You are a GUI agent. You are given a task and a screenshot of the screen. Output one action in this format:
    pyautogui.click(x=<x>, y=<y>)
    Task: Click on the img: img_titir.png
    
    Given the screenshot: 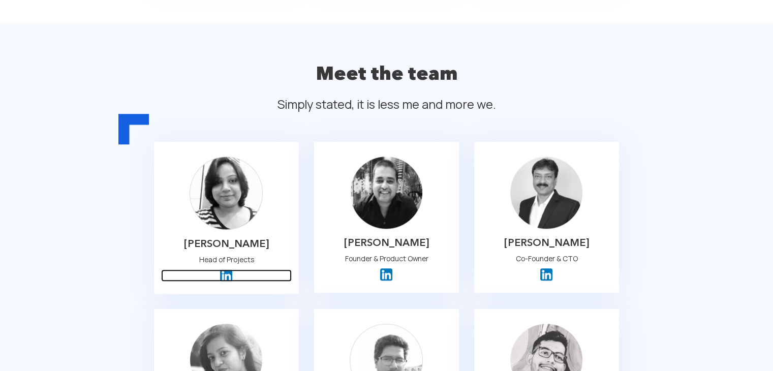 What is the action you would take?
    pyautogui.click(x=226, y=193)
    